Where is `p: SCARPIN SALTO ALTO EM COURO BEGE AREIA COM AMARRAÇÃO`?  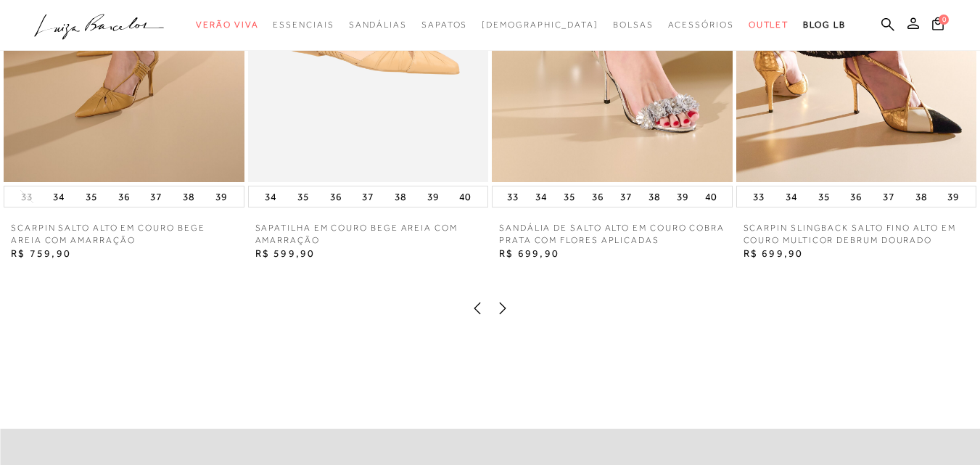
p: SCARPIN SALTO ALTO EM COURO BEGE AREIA COM AMARRAÇÃO is located at coordinates (125, 235).